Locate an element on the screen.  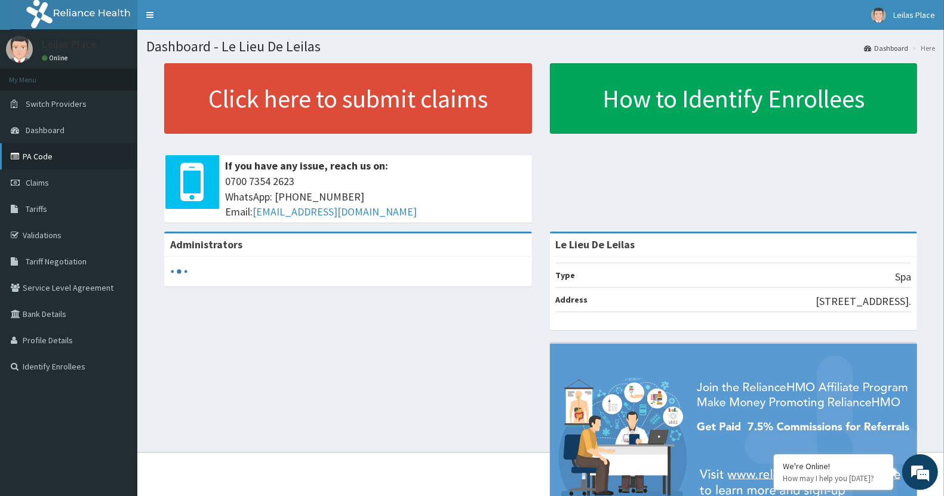
b: If you have any issue, reach us on: is located at coordinates (306, 165).